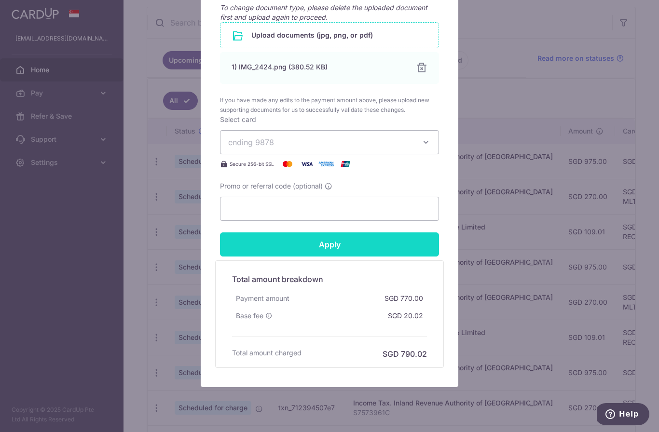 The image size is (659, 432). Describe the element at coordinates (330, 245) in the screenshot. I see `input: Apply` at that location.